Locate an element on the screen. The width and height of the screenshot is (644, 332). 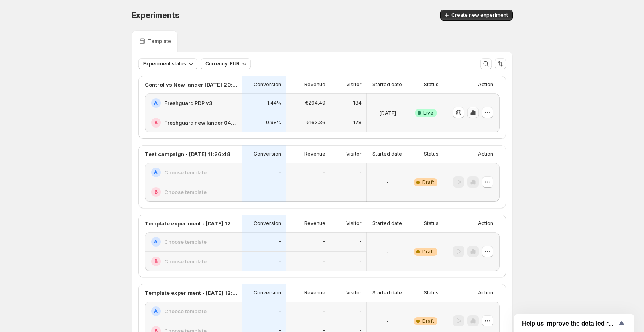
h2: Freshguard new lander 04/09 is located at coordinates (200, 123).